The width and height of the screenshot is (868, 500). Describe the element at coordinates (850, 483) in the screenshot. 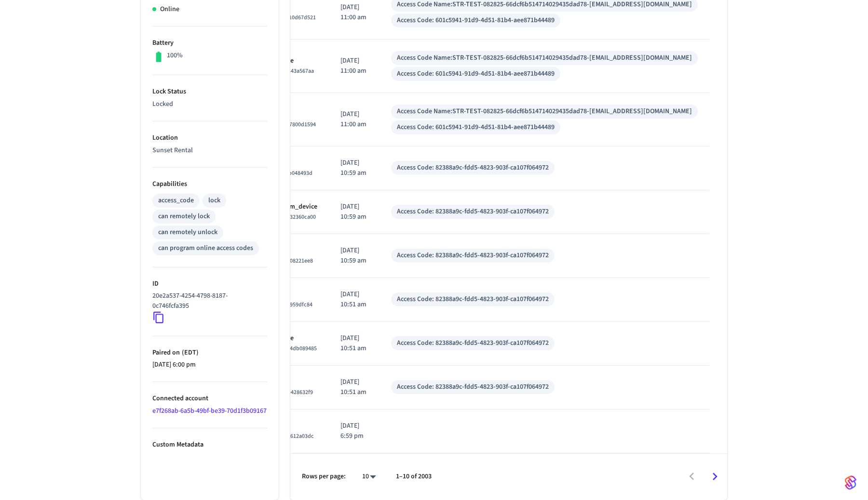

I see `img: SeamLogoGradient.69752ec5.svg` at that location.